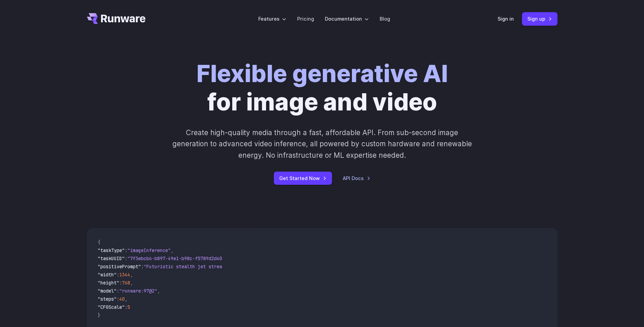 The width and height of the screenshot is (644, 327). I want to click on span: "steps", so click(107, 299).